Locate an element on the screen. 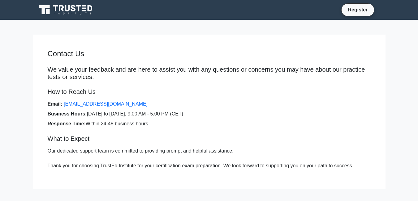 This screenshot has width=418, height=201. h5: What to Expect is located at coordinates (209, 139).